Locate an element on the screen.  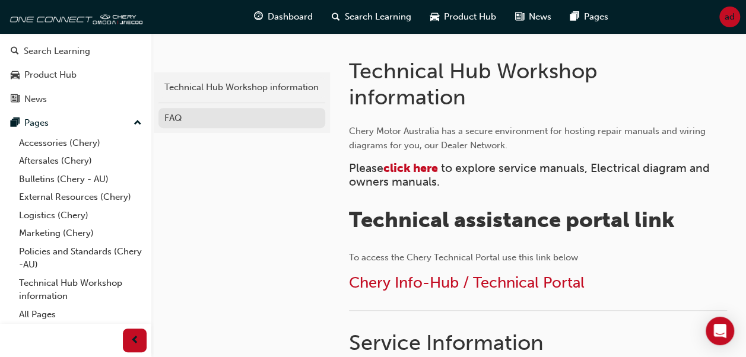
a: External Resources (Chery) is located at coordinates (80, 197).